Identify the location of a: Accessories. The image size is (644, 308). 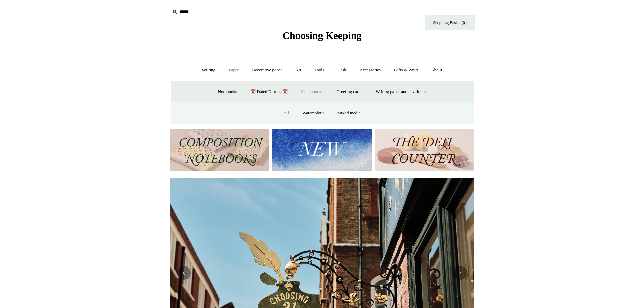
(370, 70).